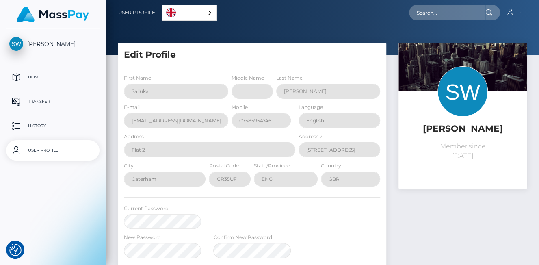 The height and width of the screenshot is (265, 539). What do you see at coordinates (53, 77) in the screenshot?
I see `p: Home` at bounding box center [53, 77].